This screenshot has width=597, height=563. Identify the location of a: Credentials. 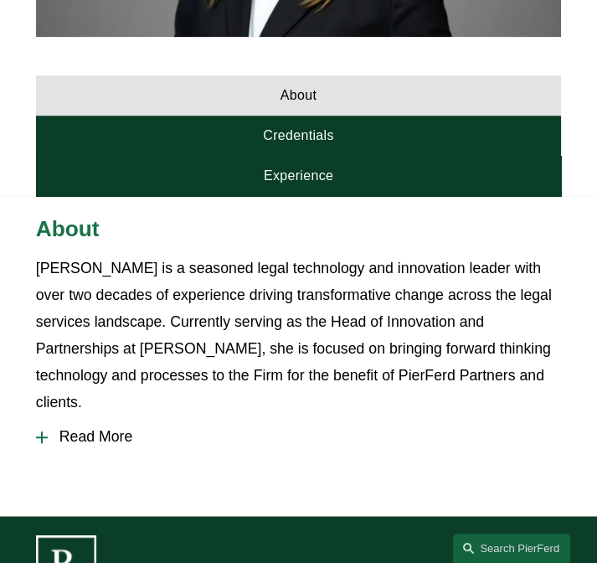
(298, 136).